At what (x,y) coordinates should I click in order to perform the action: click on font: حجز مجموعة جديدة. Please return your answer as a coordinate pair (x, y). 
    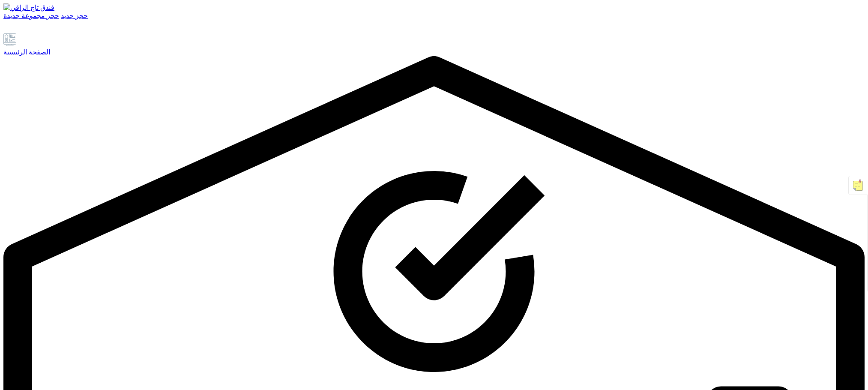
    Looking at the image, I should click on (31, 16).